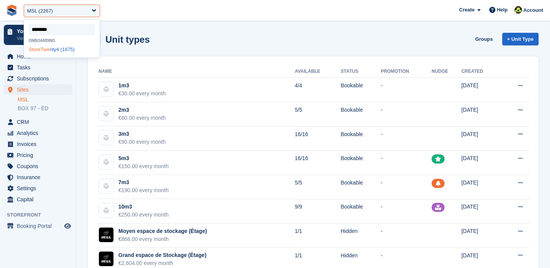  Describe the element at coordinates (360, 236) in the screenshot. I see `td: Hidden` at that location.